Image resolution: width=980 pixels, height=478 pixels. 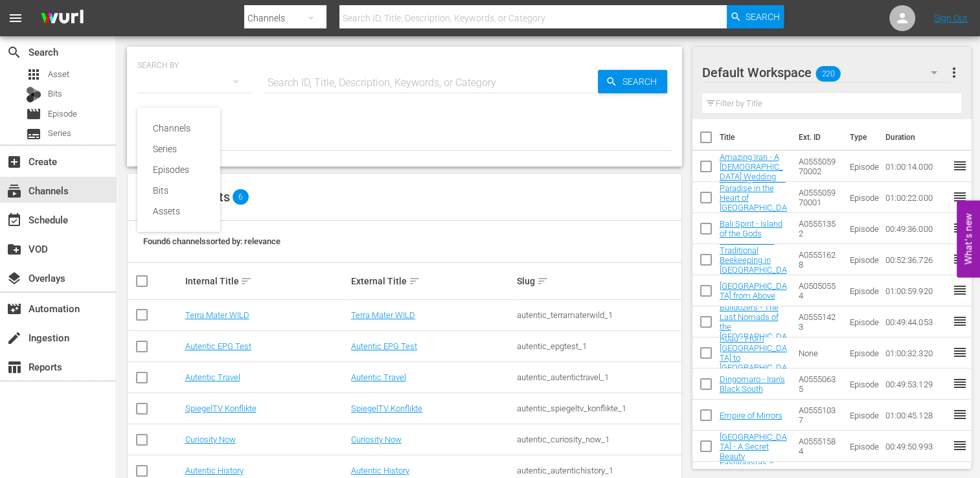 What do you see at coordinates (179, 191) in the screenshot?
I see `div: Bits` at bounding box center [179, 191].